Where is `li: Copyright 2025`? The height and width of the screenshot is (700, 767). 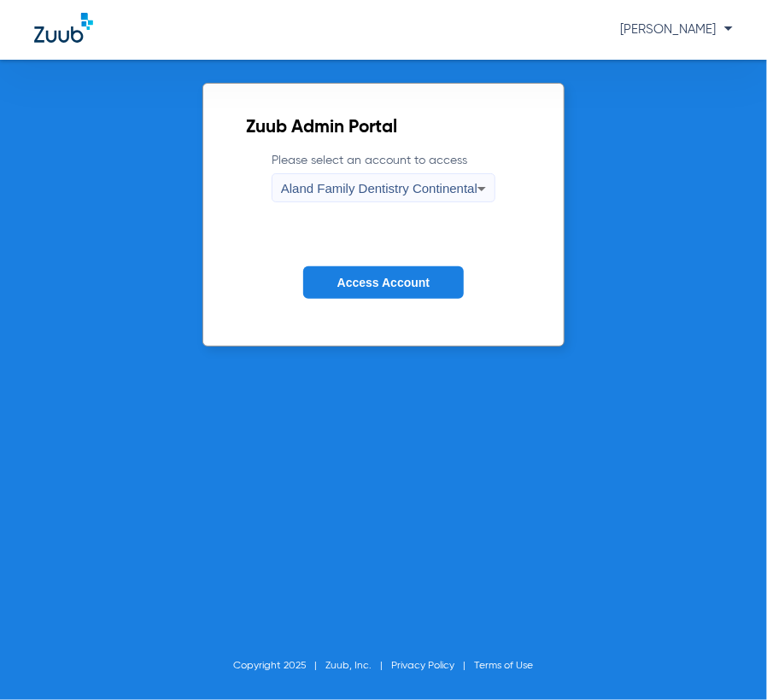 li: Copyright 2025 is located at coordinates (280, 666).